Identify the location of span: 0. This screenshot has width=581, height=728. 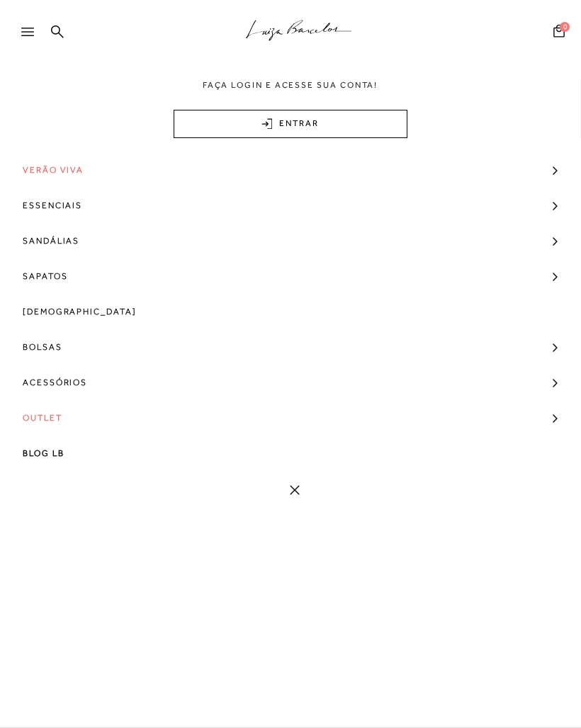
(565, 27).